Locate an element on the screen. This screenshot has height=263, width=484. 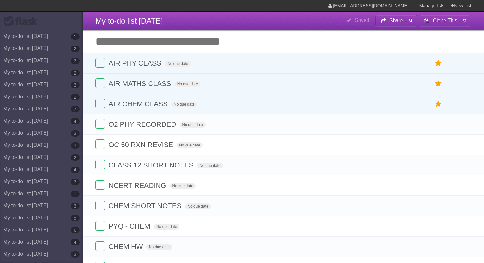
span: CHEM SHORT NOTES is located at coordinates (146, 205).